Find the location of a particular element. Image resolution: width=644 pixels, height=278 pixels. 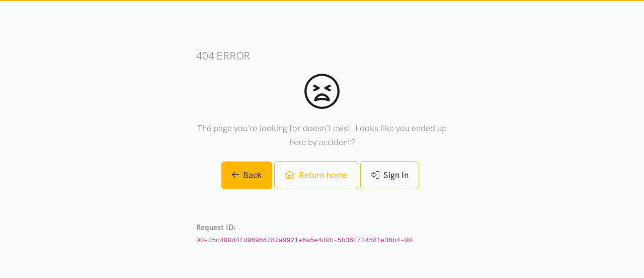

strong: Request ID: is located at coordinates (216, 228).